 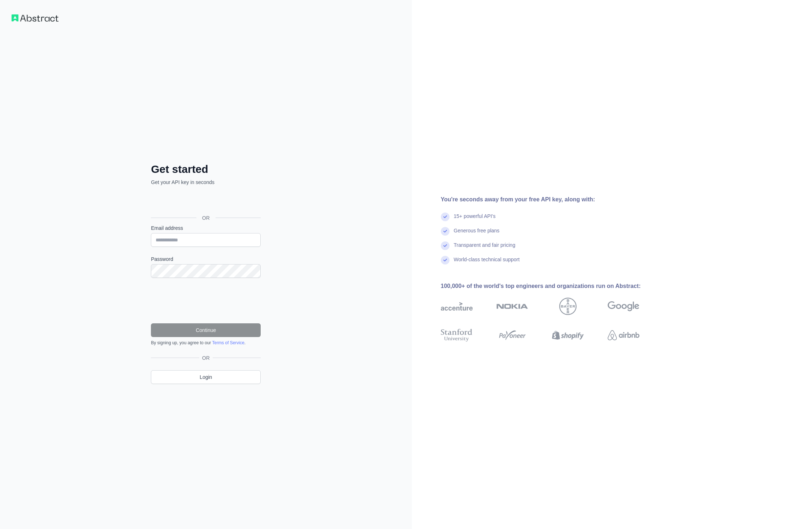 What do you see at coordinates (624, 336) in the screenshot?
I see `img: airbnb` at bounding box center [624, 336].